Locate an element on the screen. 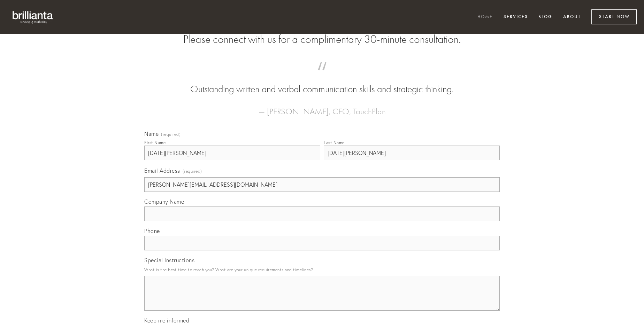 Image resolution: width=644 pixels, height=327 pixels. a: Home is located at coordinates (485, 17).